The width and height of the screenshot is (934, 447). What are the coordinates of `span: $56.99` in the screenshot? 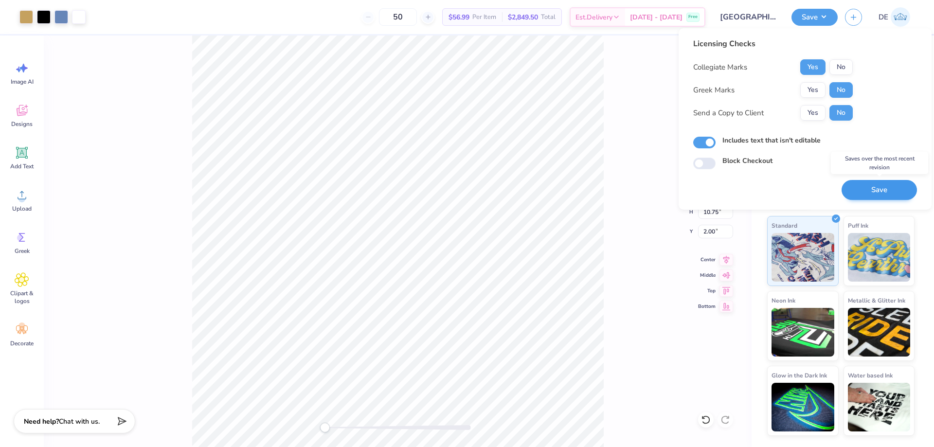 It's located at (459, 17).